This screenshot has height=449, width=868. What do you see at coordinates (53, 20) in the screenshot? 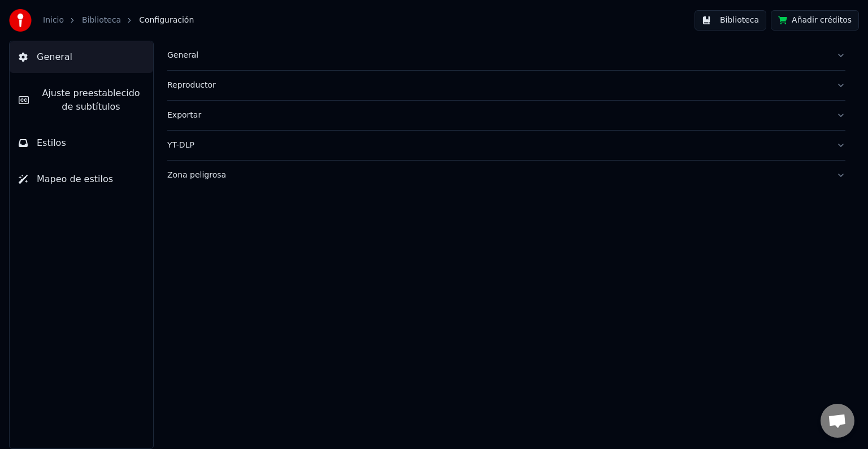
I see `a: Inicio` at bounding box center [53, 20].